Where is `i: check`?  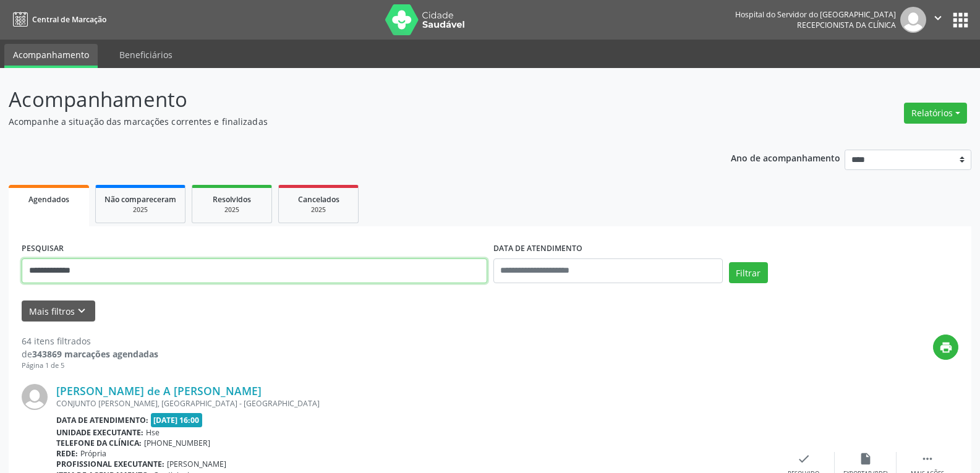
i: check is located at coordinates (804, 459).